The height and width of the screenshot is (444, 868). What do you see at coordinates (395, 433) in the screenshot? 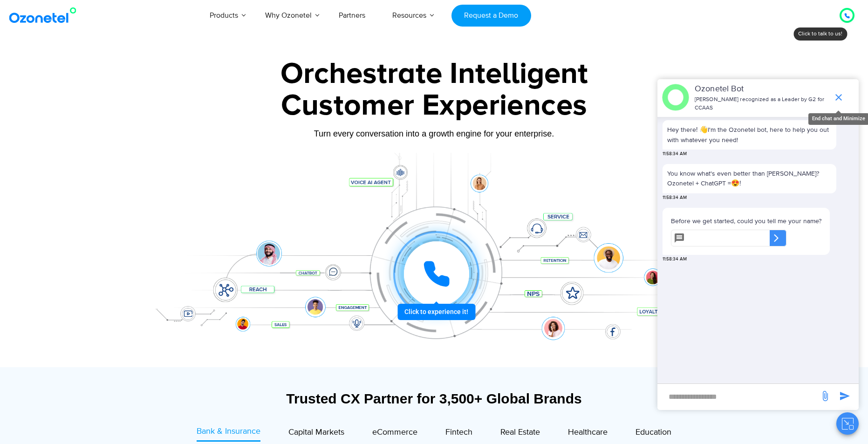
I see `a: eCommerce` at bounding box center [395, 433].